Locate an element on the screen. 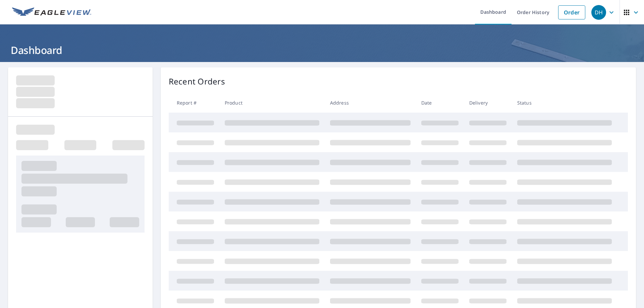 The height and width of the screenshot is (308, 644). img: EV Logo is located at coordinates (52, 12).